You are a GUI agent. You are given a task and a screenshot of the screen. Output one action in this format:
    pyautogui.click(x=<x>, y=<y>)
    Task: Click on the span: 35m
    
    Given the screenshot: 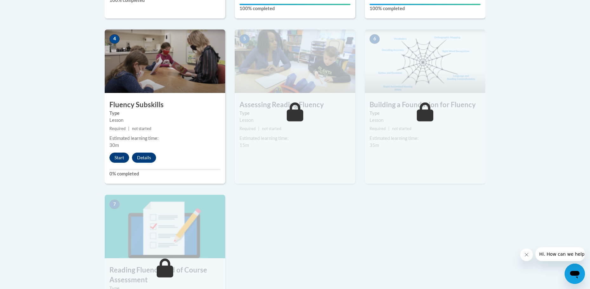 What is the action you would take?
    pyautogui.click(x=375, y=145)
    